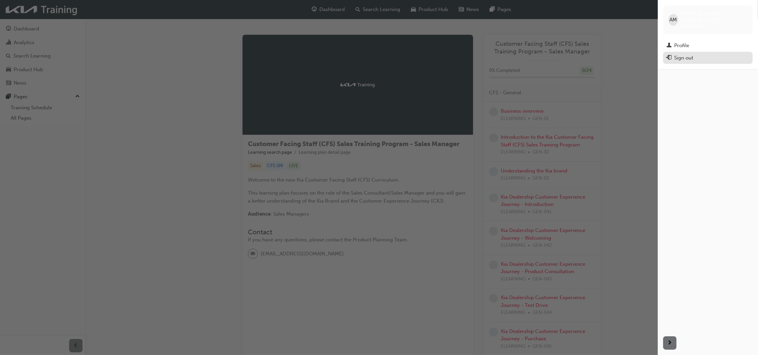 The height and width of the screenshot is (355, 758). I want to click on button: Sign out, so click(708, 58).